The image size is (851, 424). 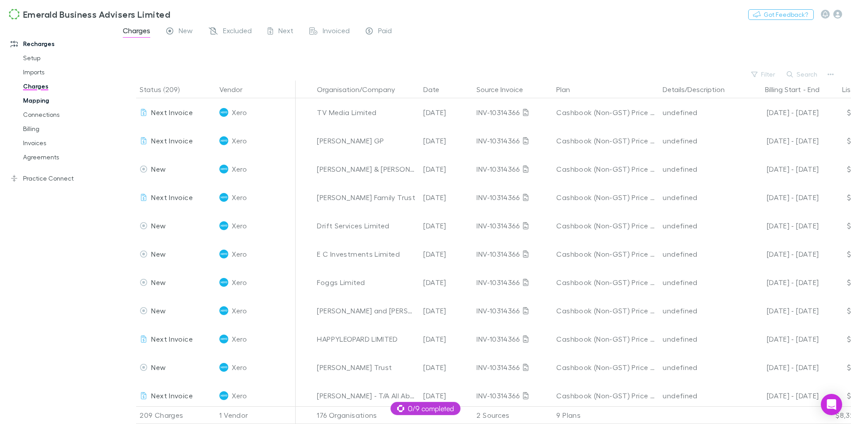 What do you see at coordinates (57, 179) in the screenshot?
I see `a: Practice Connect` at bounding box center [57, 179].